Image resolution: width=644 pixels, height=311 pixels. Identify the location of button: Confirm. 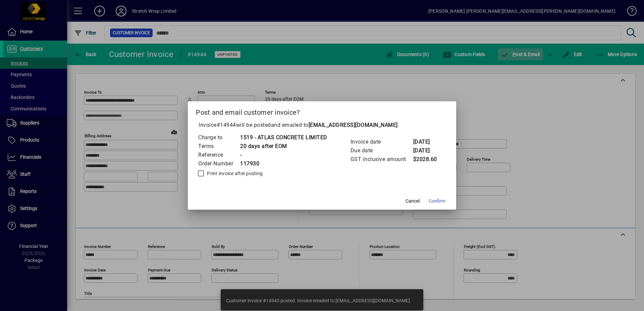
(437, 201).